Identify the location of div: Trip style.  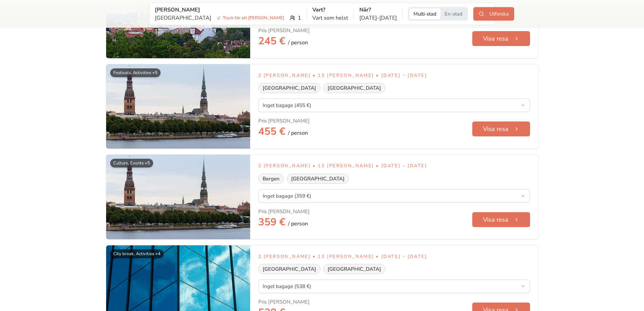
(438, 14).